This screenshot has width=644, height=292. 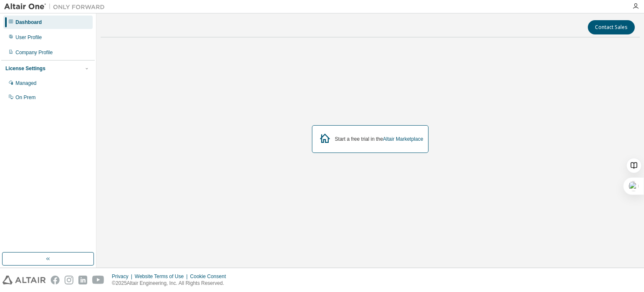 I want to click on div: Managed, so click(x=26, y=83).